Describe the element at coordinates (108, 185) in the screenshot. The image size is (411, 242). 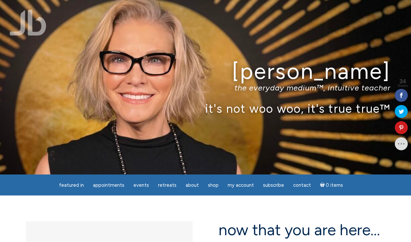
I see `a: Appointments` at that location.